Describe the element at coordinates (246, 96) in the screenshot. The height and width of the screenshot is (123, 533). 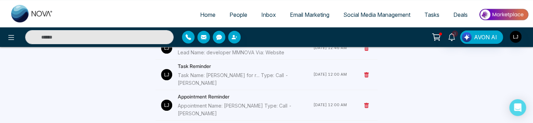
I see `h4: Appointment Reminder` at that location.